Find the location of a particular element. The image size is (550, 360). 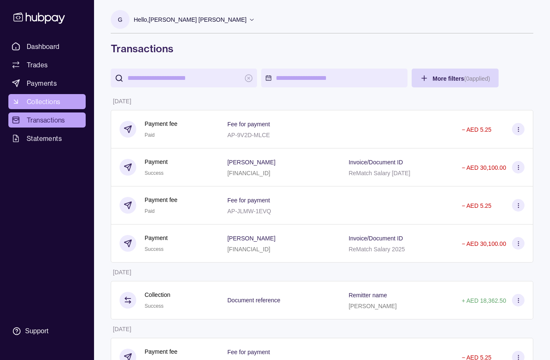

span: Trades is located at coordinates (37, 65).